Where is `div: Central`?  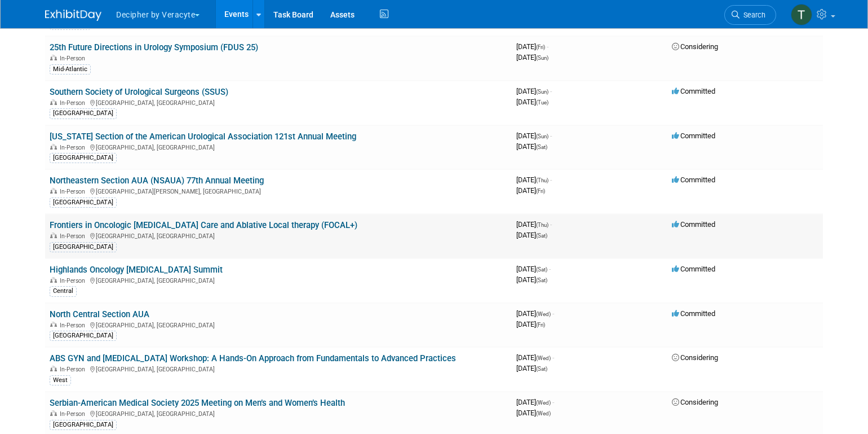
div: Central is located at coordinates (63, 291).